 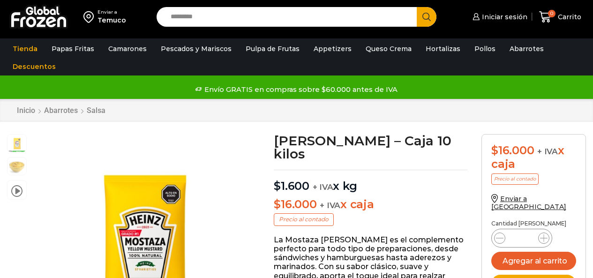 I want to click on a: Salsa, so click(x=96, y=110).